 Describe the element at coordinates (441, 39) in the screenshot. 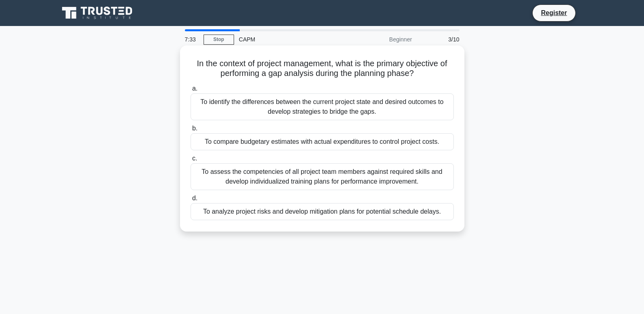

I see `div: 3/10` at that location.